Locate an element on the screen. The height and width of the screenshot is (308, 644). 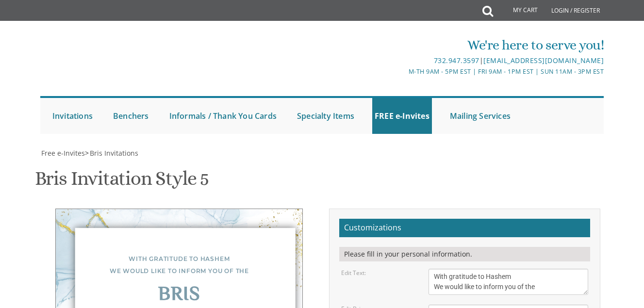
div: We're here to serve you! is located at coordinates (416, 45).